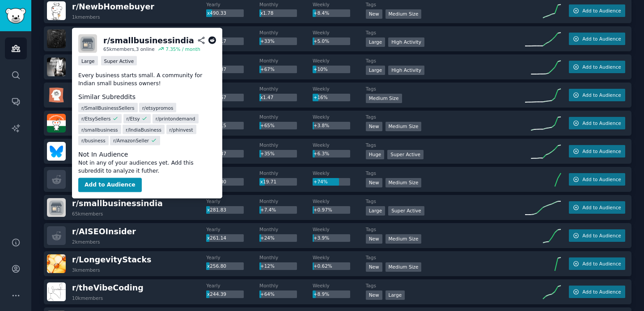  Describe the element at coordinates (133, 118) in the screenshot. I see `span: r/ Etsy` at that location.